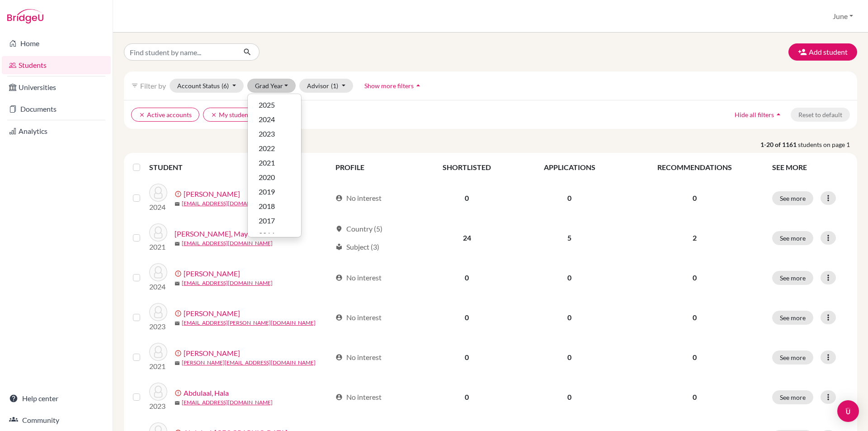 The width and height of the screenshot is (868, 431). Describe the element at coordinates (754, 114) in the screenshot. I see `span: Hide all filters` at that location.